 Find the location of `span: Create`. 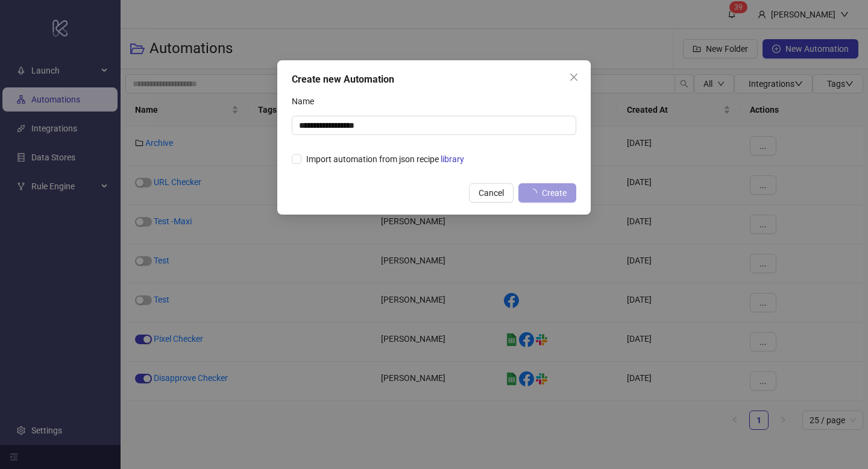

span: Create is located at coordinates (554, 193).